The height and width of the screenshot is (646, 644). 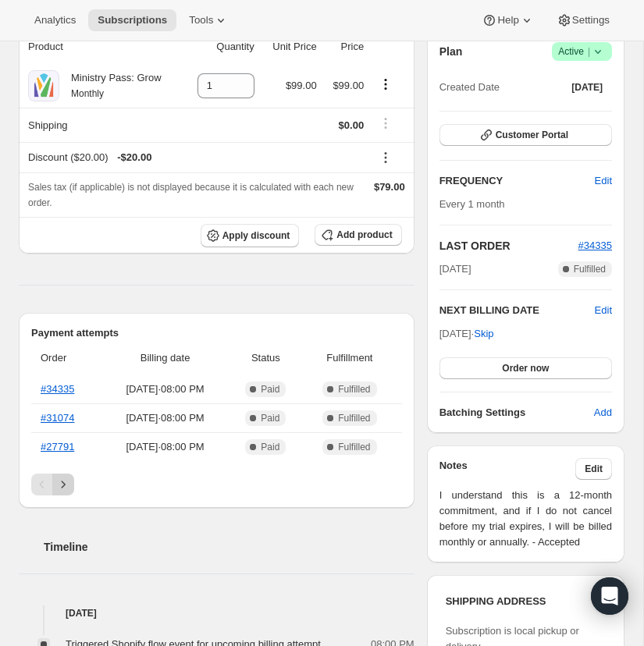 What do you see at coordinates (100, 47) in the screenshot?
I see `th: Product` at bounding box center [100, 47].